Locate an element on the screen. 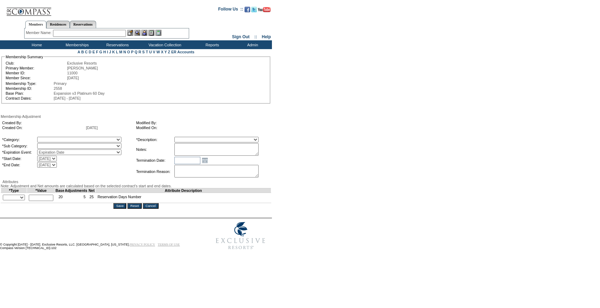 The height and width of the screenshot is (308, 600). td: *Start Date: is located at coordinates (19, 159).